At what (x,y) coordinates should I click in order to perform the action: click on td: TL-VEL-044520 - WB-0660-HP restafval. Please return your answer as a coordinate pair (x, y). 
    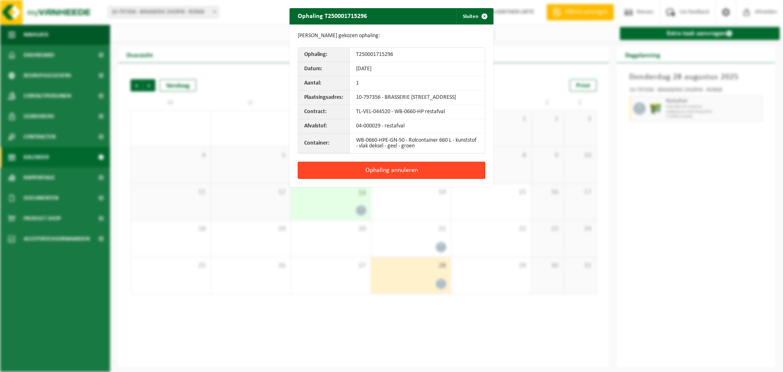
    Looking at the image, I should click on (417, 112).